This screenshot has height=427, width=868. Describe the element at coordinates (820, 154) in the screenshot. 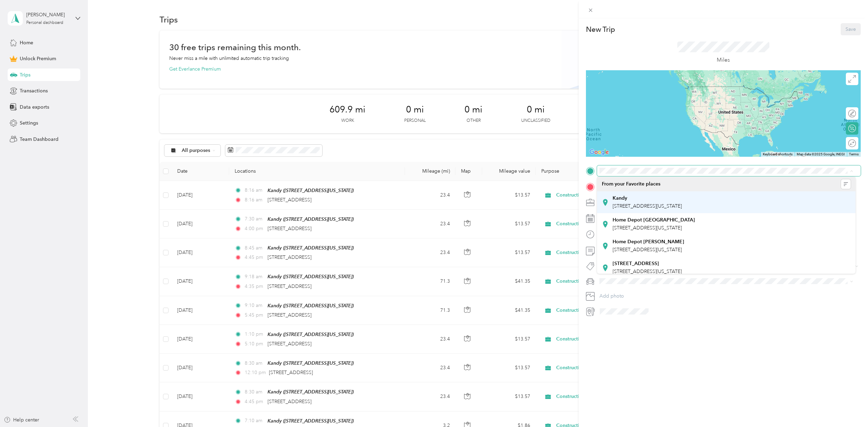

I see `span: Map data ©2025 Google, INEGI` at that location.